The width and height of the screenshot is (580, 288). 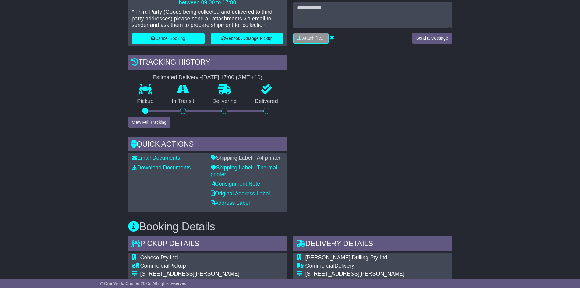 What do you see at coordinates (146, 101) in the screenshot?
I see `p: Pickup` at bounding box center [146, 101].